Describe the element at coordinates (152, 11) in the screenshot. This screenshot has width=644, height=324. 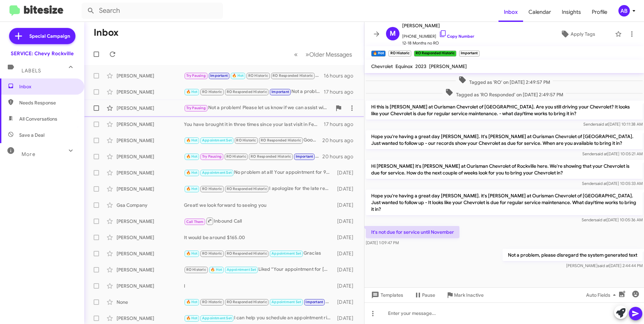
I see `input: Search` at that location.